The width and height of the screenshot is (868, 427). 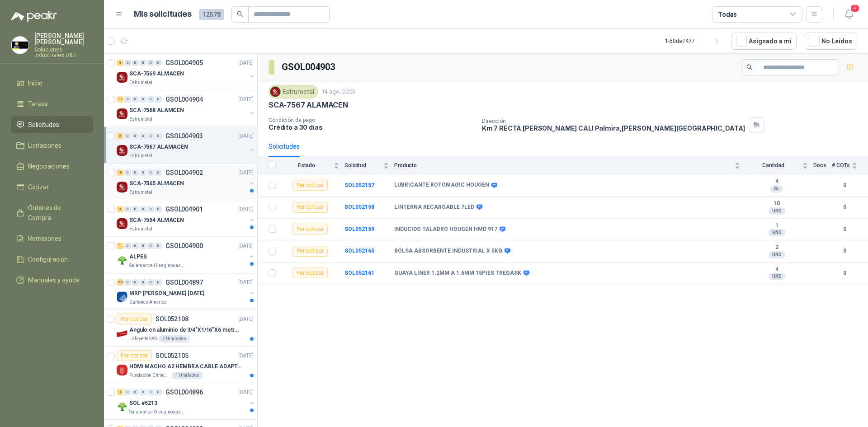 What do you see at coordinates (157, 110) in the screenshot?
I see `p: SCA-7568 ALAMCEN` at bounding box center [157, 110].